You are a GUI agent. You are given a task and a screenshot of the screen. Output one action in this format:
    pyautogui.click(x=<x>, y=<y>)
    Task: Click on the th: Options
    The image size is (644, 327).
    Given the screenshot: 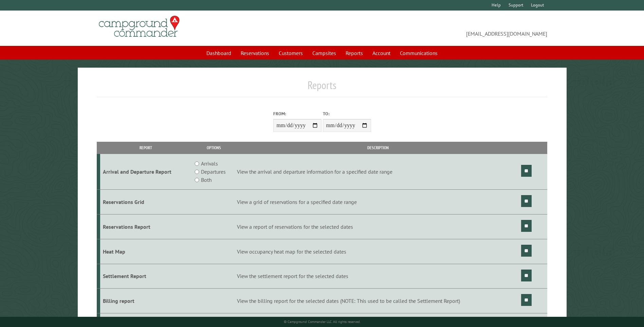 What is the action you would take?
    pyautogui.click(x=214, y=147)
    